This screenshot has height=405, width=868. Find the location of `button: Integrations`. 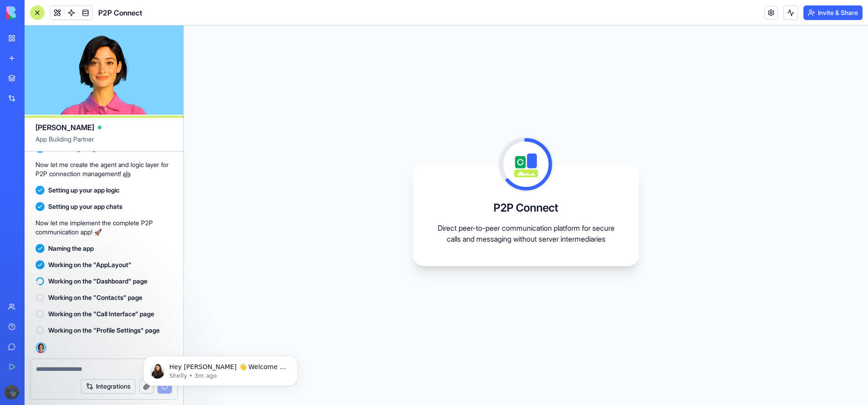

button: Integrations is located at coordinates (108, 386).